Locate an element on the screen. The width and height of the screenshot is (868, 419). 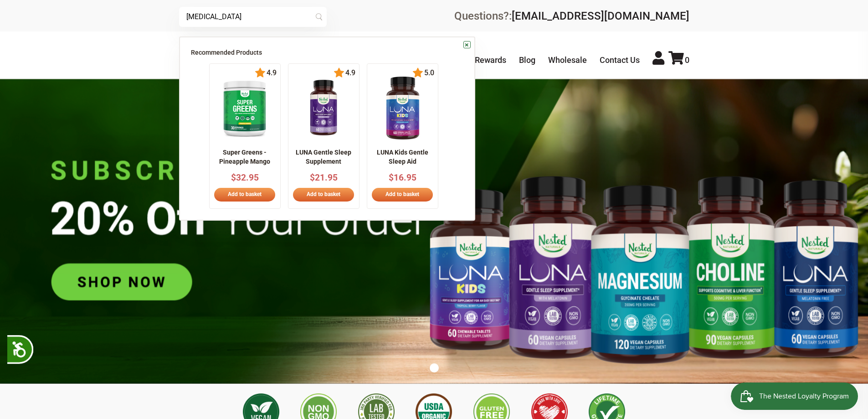
a: 0 is located at coordinates (679, 60).